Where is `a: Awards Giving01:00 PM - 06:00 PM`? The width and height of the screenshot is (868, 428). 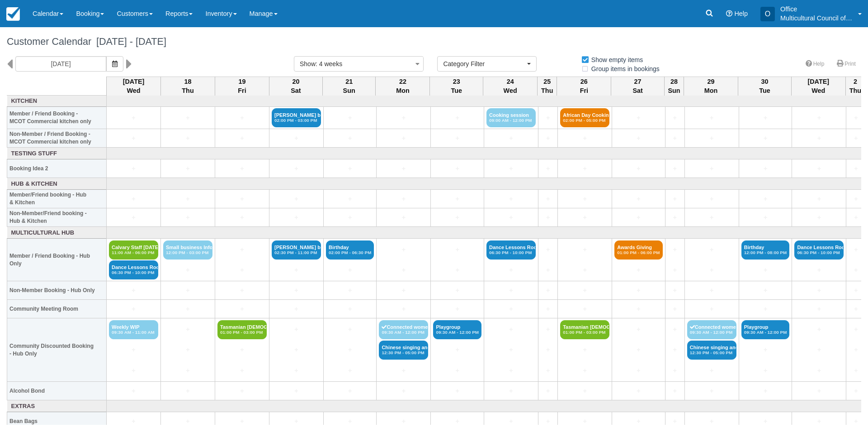
a: Awards Giving01:00 PM - 06:00 PM is located at coordinates (639, 250).